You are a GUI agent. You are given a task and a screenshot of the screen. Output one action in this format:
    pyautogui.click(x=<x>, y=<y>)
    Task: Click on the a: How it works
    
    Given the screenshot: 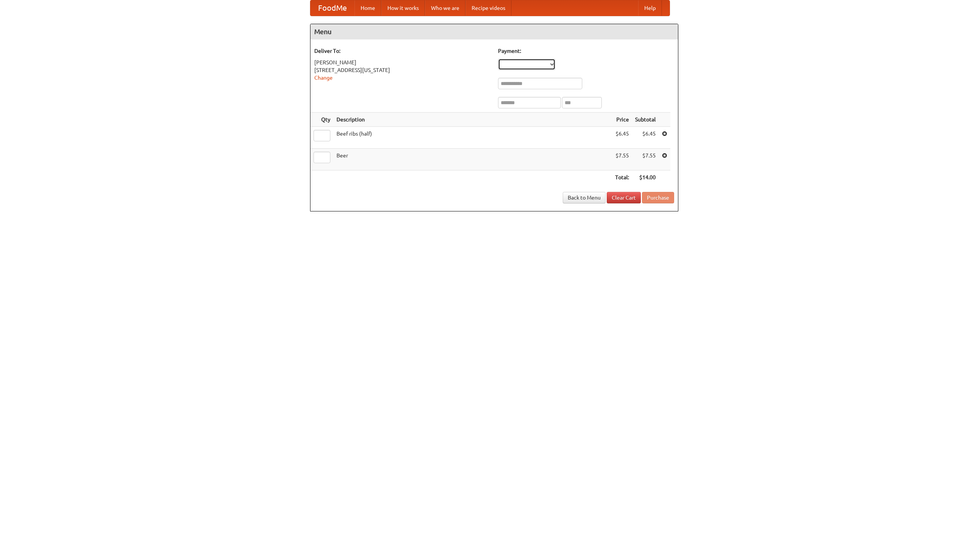 What is the action you would take?
    pyautogui.click(x=403, y=8)
    